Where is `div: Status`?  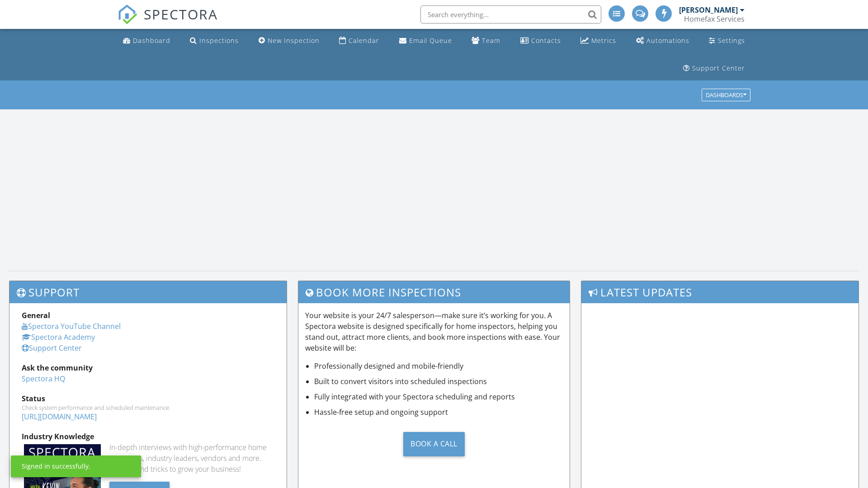
div: Status is located at coordinates (148, 398).